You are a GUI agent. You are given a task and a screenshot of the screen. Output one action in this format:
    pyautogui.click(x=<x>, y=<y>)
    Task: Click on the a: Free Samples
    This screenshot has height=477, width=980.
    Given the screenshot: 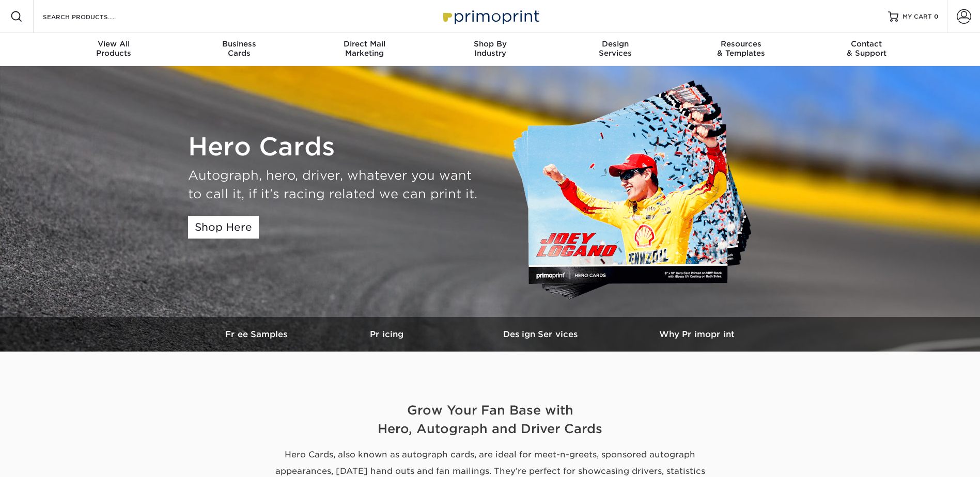 What is the action you would take?
    pyautogui.click(x=258, y=334)
    